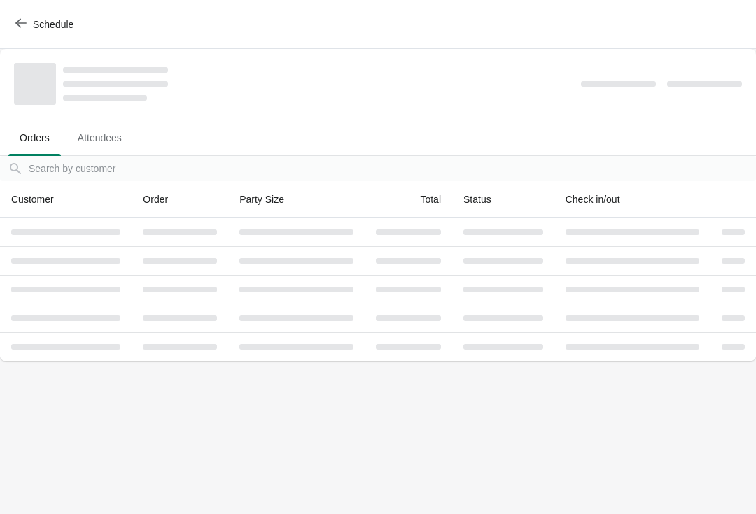 This screenshot has width=756, height=514. Describe the element at coordinates (392, 169) in the screenshot. I see `input: Search by customer` at that location.